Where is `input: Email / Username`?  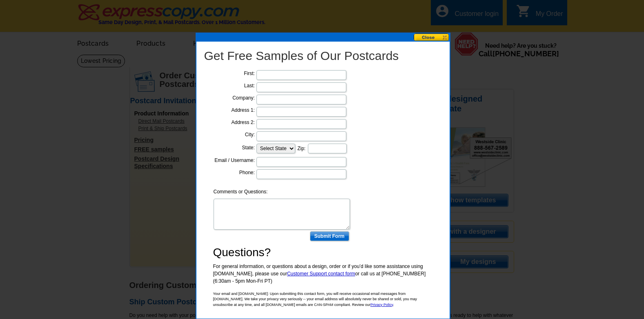
input: Email / Username is located at coordinates (301, 162).